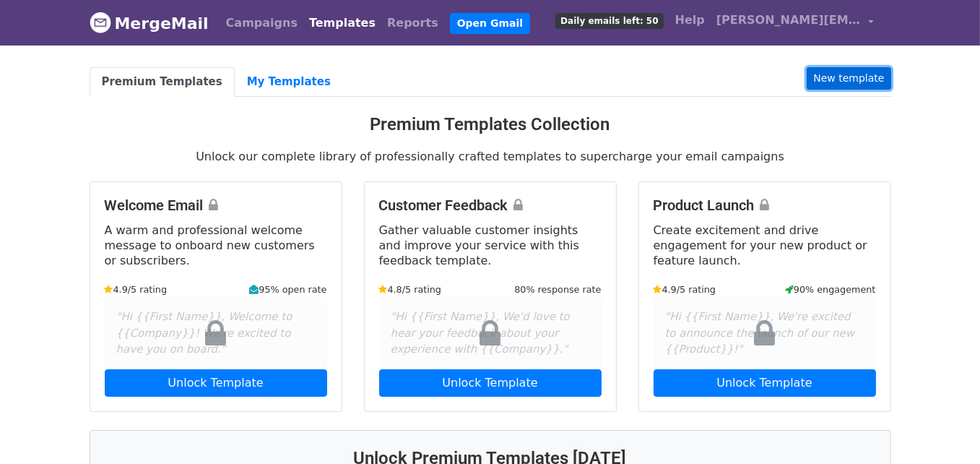 The width and height of the screenshot is (980, 464). I want to click on small: 90% engagement, so click(831, 289).